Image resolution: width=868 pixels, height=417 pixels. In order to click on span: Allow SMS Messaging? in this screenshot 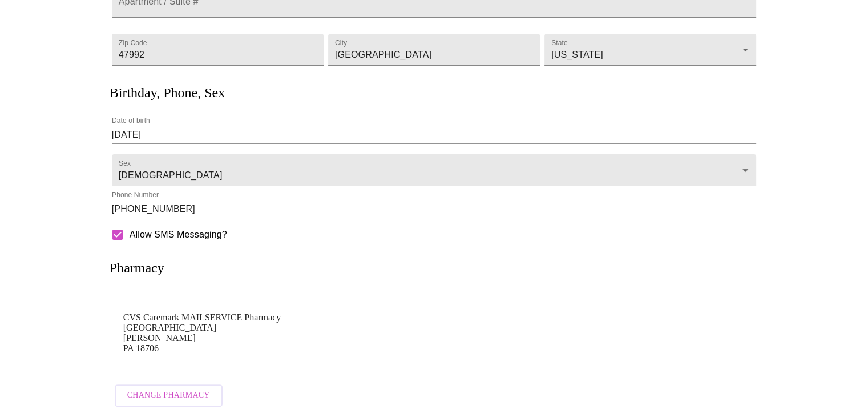, I will do `click(178, 235)`.